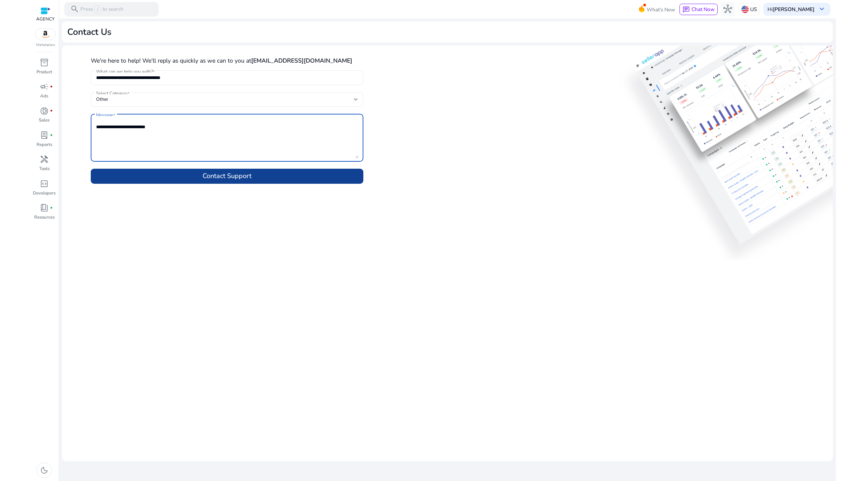 The width and height of the screenshot is (868, 481). What do you see at coordinates (104, 115) in the screenshot?
I see `mat-label: Message` at bounding box center [104, 115].